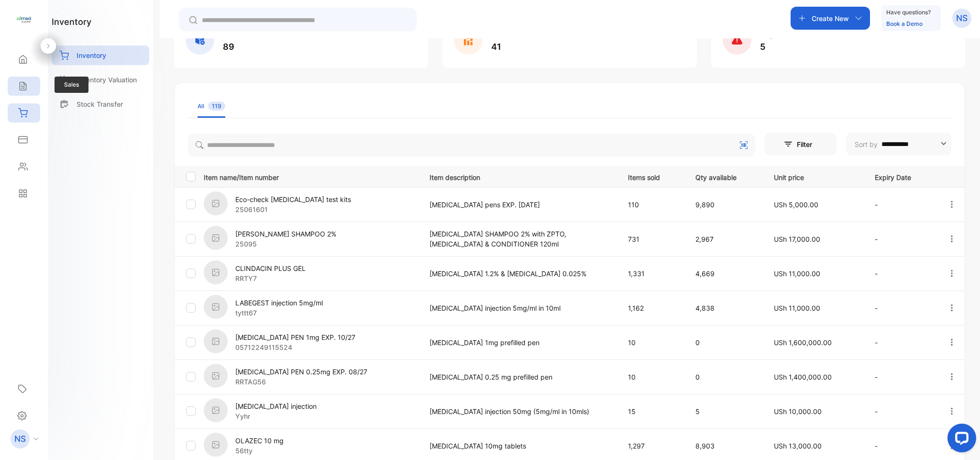 This screenshot has width=980, height=460. Describe the element at coordinates (259, 450) in the screenshot. I see `p: 56tty` at that location.